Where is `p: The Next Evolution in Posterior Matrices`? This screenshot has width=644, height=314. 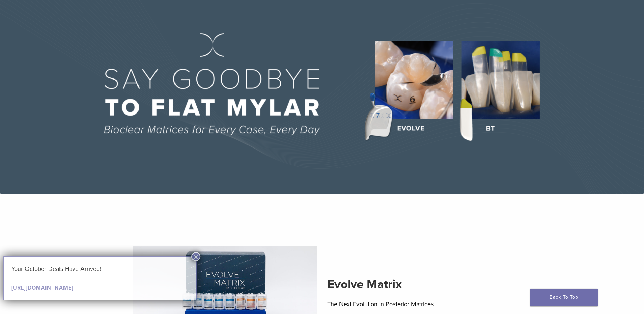 p: The Next Evolution in Posterior Matrices is located at coordinates (420, 304).